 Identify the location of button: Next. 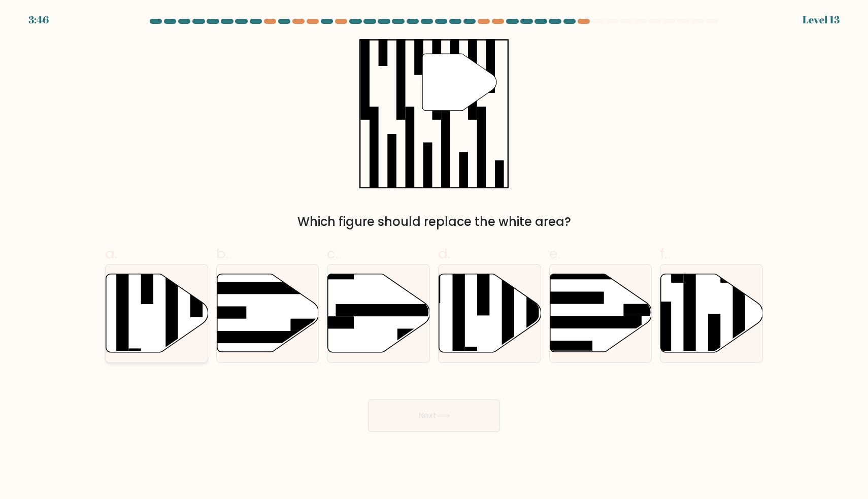
(434, 415).